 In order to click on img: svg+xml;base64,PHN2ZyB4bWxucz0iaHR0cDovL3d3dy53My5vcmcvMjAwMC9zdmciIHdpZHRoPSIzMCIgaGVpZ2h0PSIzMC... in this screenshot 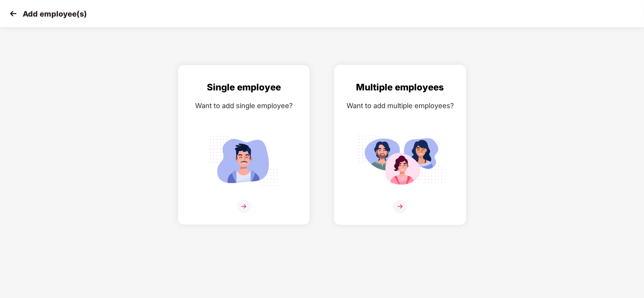, I will do `click(13, 13)`.